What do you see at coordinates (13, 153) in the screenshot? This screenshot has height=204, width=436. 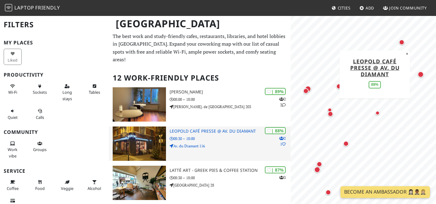 I see `span: People working` at bounding box center [13, 153].